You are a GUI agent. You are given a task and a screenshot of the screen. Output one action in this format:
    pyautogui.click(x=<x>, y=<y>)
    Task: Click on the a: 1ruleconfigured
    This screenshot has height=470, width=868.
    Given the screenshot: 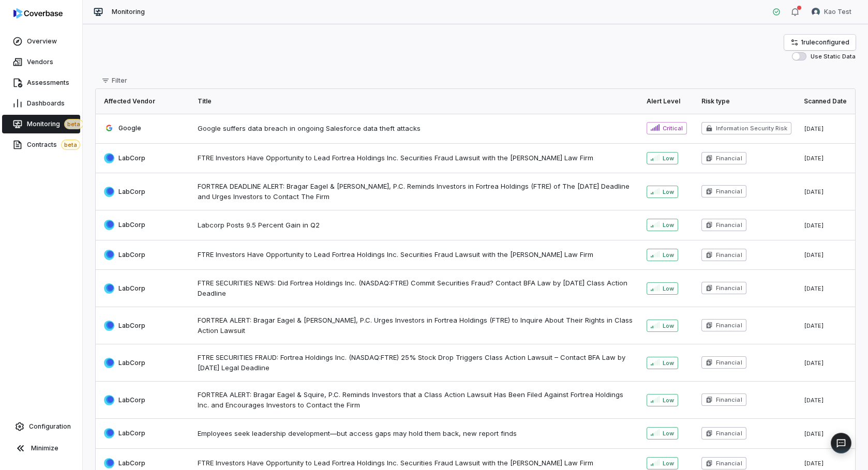 What is the action you would take?
    pyautogui.click(x=820, y=42)
    